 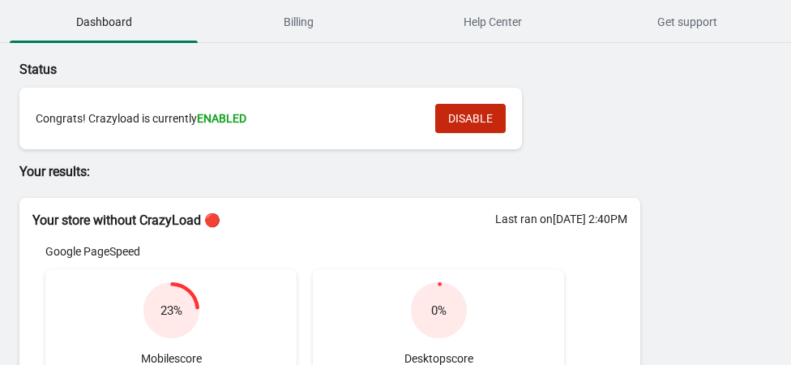 What do you see at coordinates (104, 22) in the screenshot?
I see `span: Dashboard` at bounding box center [104, 22].